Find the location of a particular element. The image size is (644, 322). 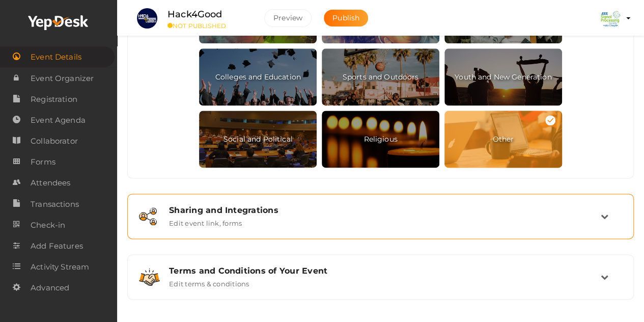

span: Activity Stream is located at coordinates (60, 267).